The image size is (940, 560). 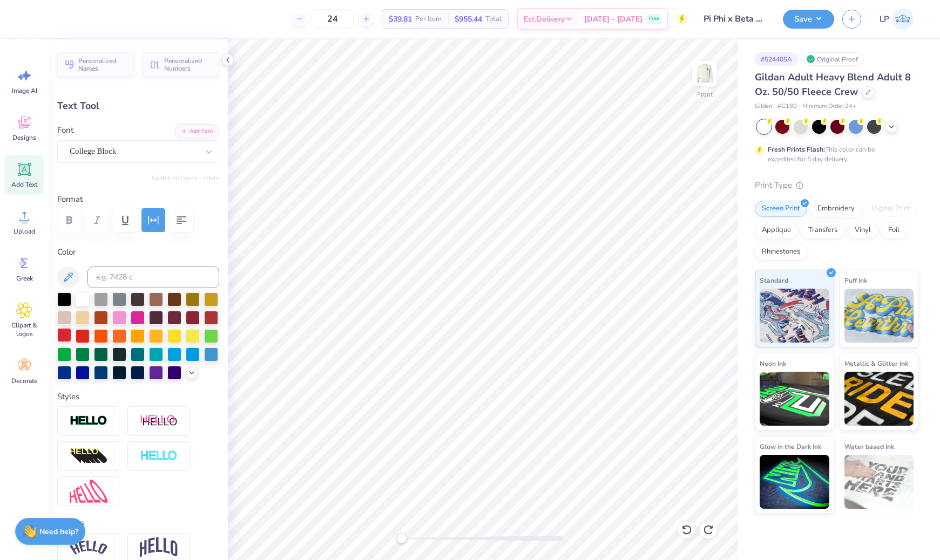 What do you see at coordinates (197, 131) in the screenshot?
I see `button: Add Font` at bounding box center [197, 131].